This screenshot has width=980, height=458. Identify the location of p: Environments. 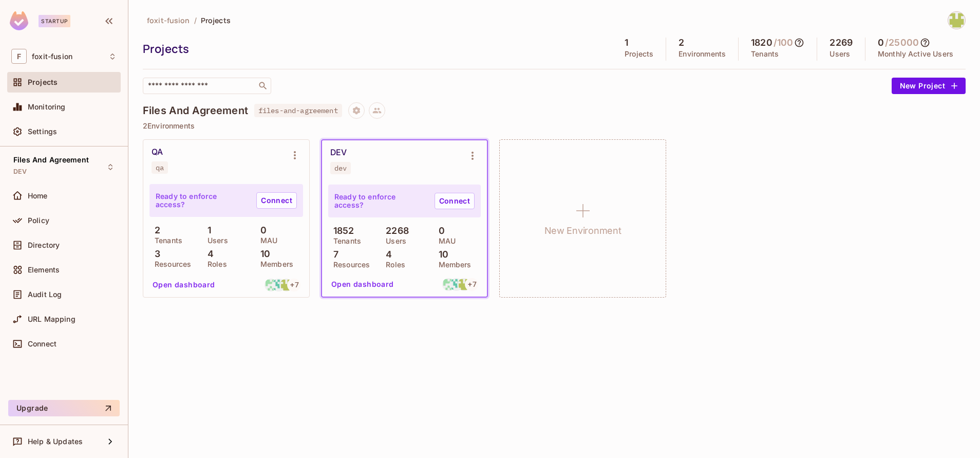
(702, 54).